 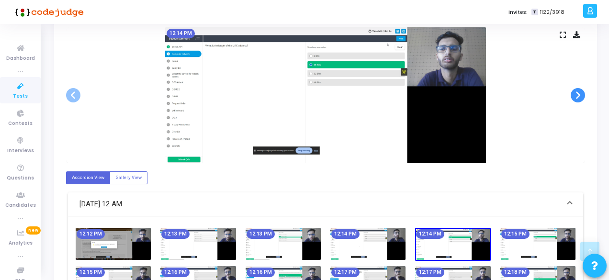 I want to click on mat-chip: 12:12 PM, so click(x=91, y=234).